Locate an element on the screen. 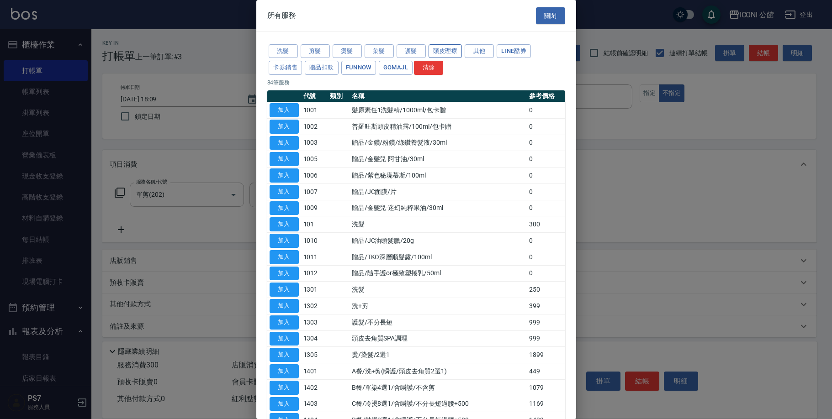 The height and width of the screenshot is (419, 832). th: 名稱 is located at coordinates (438, 96).